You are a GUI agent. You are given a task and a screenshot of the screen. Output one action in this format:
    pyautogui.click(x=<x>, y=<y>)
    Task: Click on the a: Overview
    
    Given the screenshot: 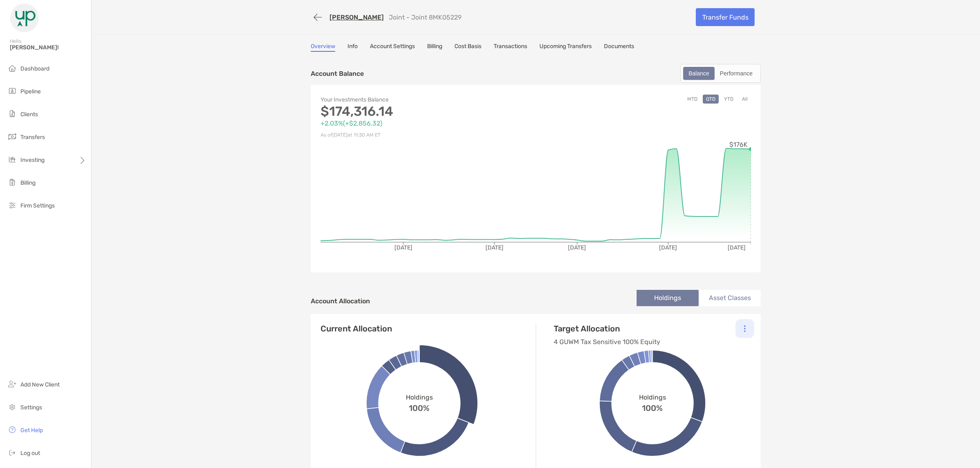 What is the action you would take?
    pyautogui.click(x=323, y=47)
    